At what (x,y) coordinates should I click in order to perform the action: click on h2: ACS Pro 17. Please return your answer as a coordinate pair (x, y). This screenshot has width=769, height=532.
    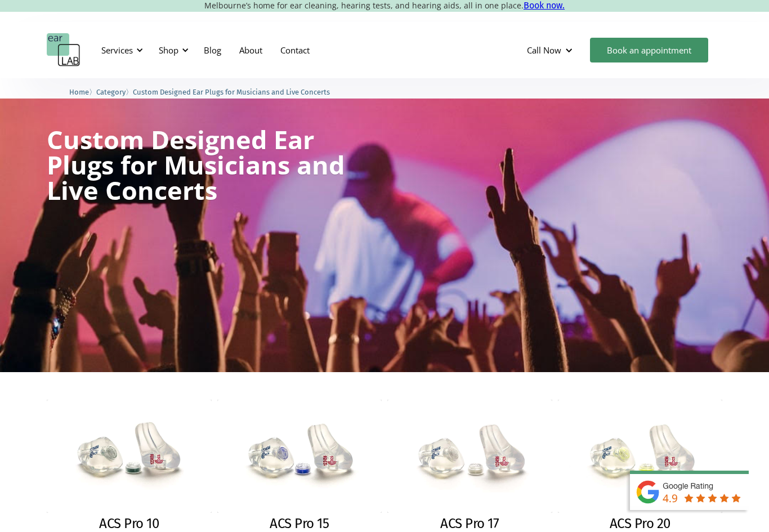
    Looking at the image, I should click on (469, 524).